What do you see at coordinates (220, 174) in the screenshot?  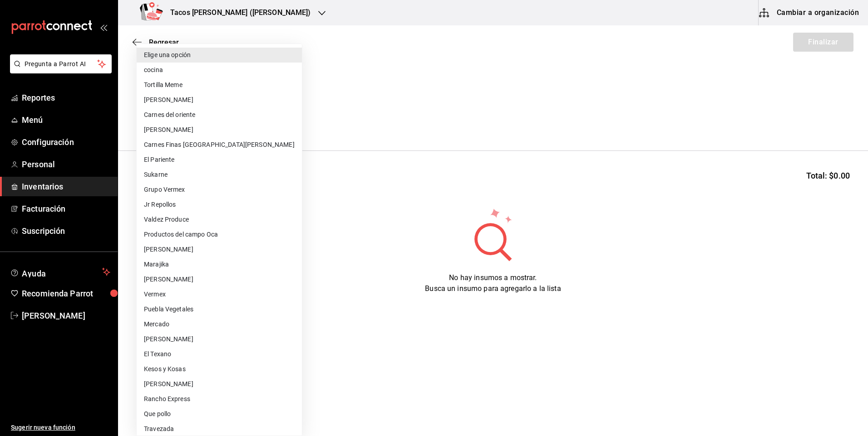 I see `li: Sukarne` at bounding box center [220, 174].